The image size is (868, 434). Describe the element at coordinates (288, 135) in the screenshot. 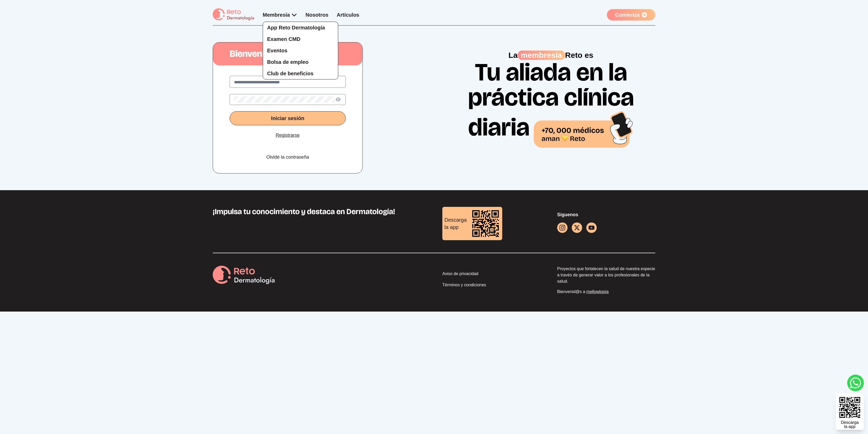

I see `a: Registrarse` at that location.